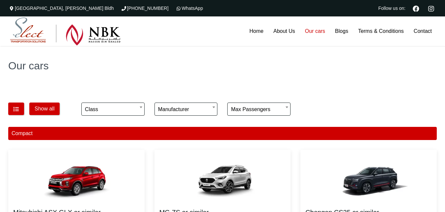 The image size is (445, 212). I want to click on a: Terms & Conditions, so click(381, 31).